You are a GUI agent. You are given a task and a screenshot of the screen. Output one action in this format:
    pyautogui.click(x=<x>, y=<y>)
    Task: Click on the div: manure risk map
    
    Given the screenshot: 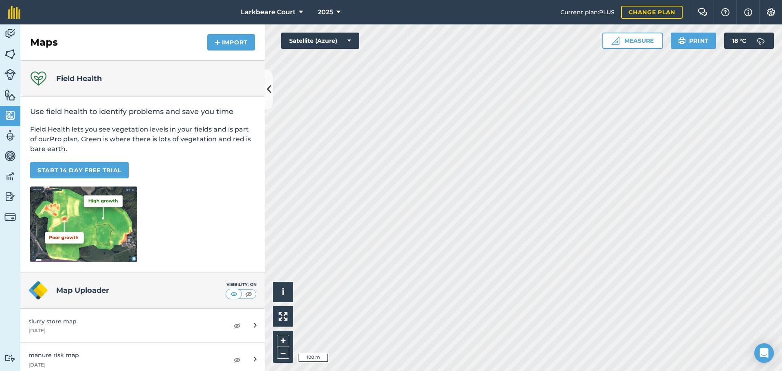 What is the action you would take?
    pyautogui.click(x=124, y=355)
    